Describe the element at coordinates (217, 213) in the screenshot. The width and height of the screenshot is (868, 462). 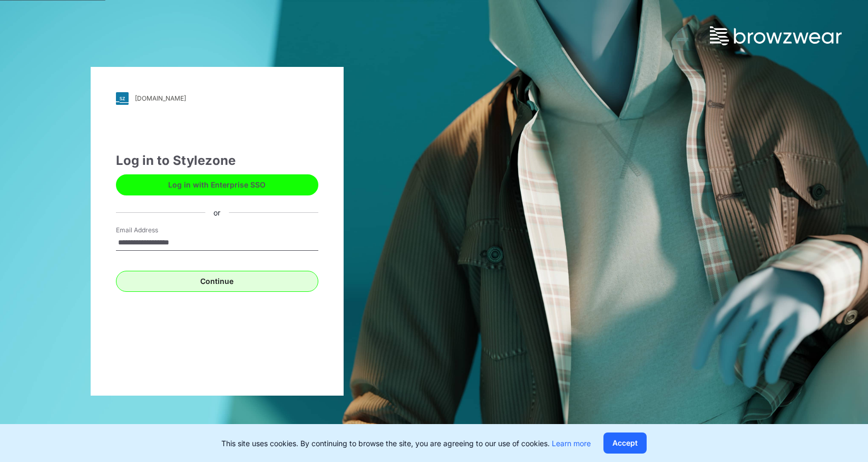
I see `div: or` at that location.